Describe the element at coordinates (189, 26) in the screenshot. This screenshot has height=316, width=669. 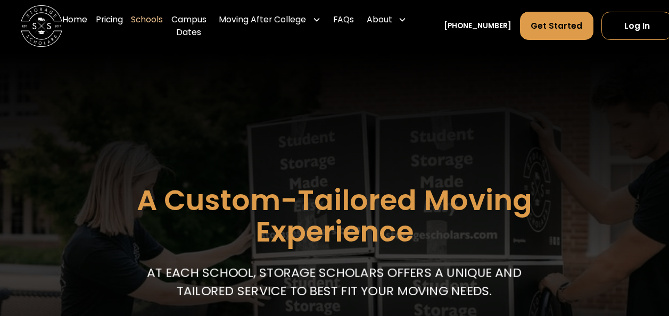
I see `a: Campus Dates` at that location.